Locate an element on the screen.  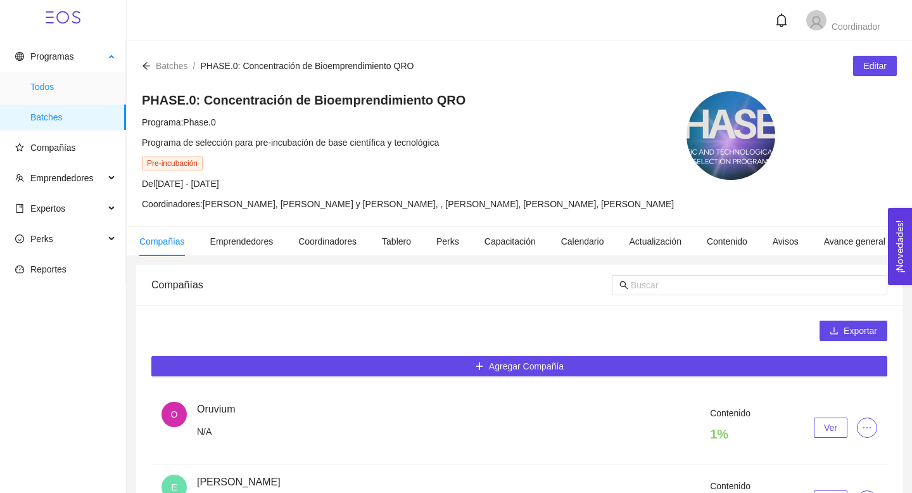
button: Ver is located at coordinates (830, 427).